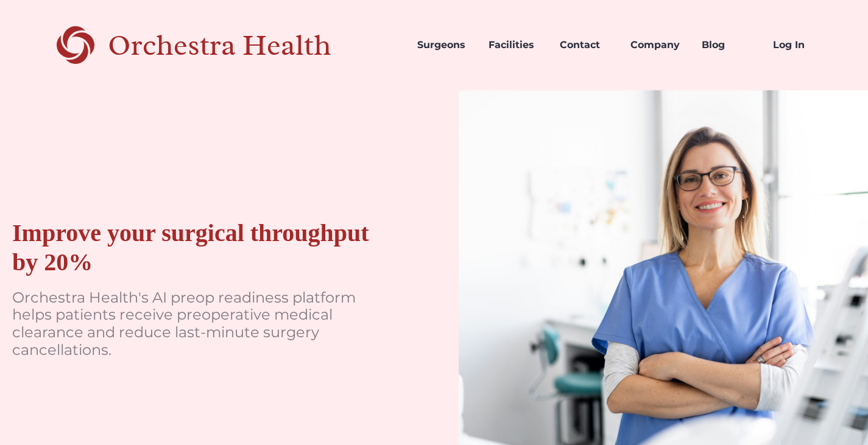 This screenshot has height=445, width=868. What do you see at coordinates (195, 324) in the screenshot?
I see `p: Orchestra Health's AI preop readiness platform helps patients receive preoperative medical cleara...` at bounding box center [195, 324].